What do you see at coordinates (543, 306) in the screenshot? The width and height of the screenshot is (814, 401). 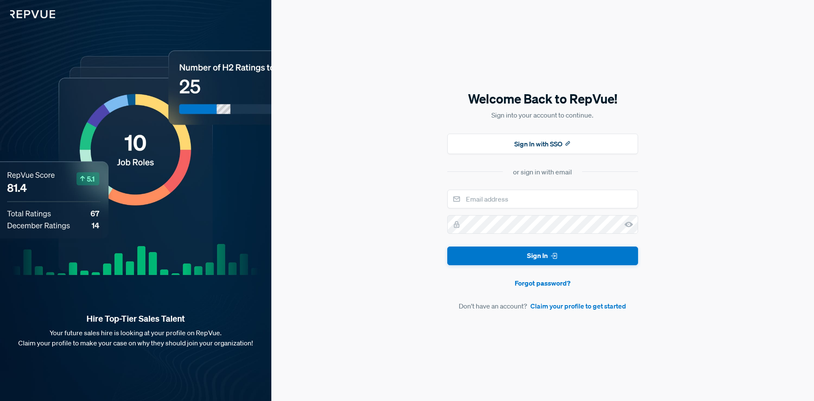 I see `article: Don't have an account?` at bounding box center [543, 306].